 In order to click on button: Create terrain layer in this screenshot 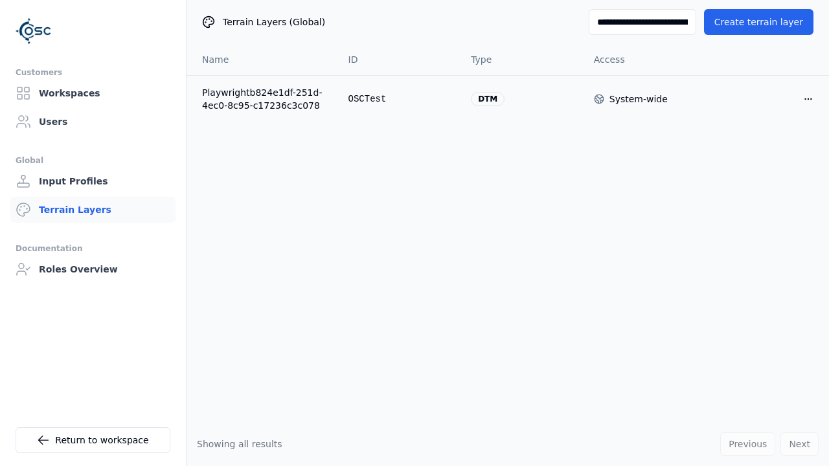, I will do `click(758, 22)`.